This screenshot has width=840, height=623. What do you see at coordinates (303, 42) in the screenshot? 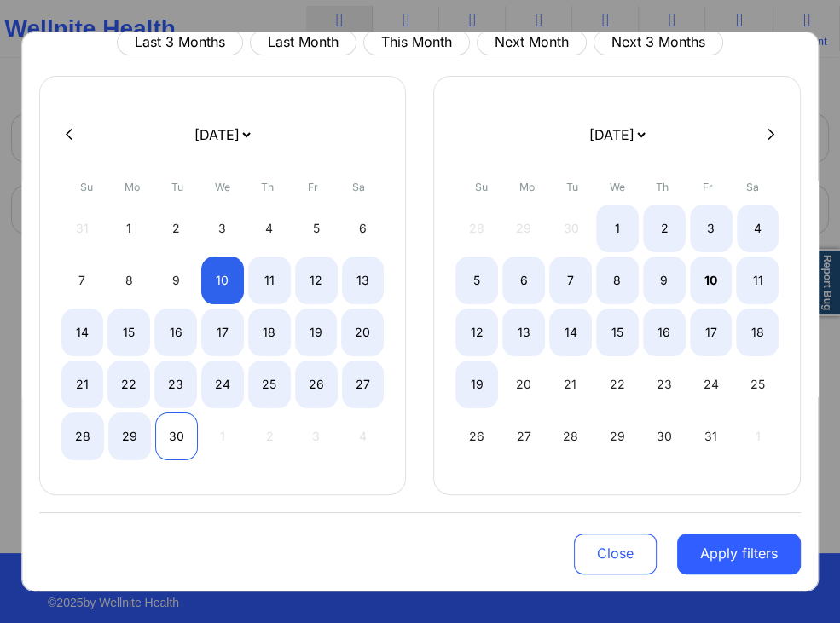
I see `button: Last Month` at bounding box center [303, 42].